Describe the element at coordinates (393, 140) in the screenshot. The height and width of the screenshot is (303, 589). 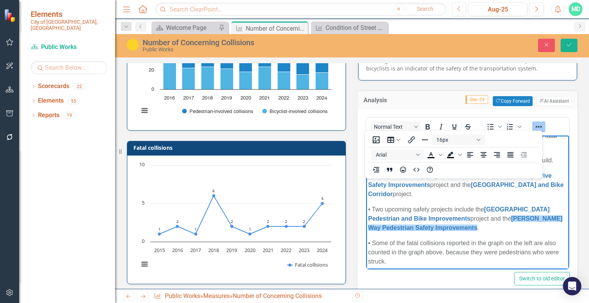
I see `button: Table` at that location.